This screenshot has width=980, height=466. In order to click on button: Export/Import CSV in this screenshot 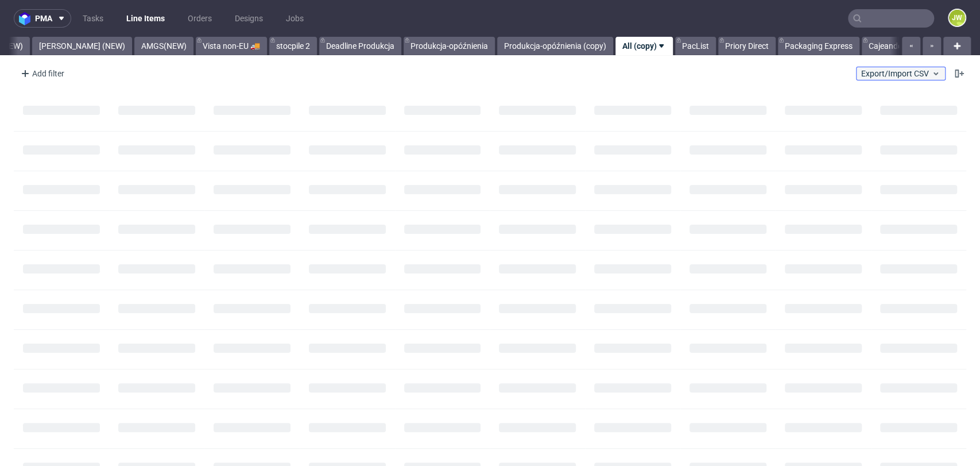, I will do `click(901, 74)`.